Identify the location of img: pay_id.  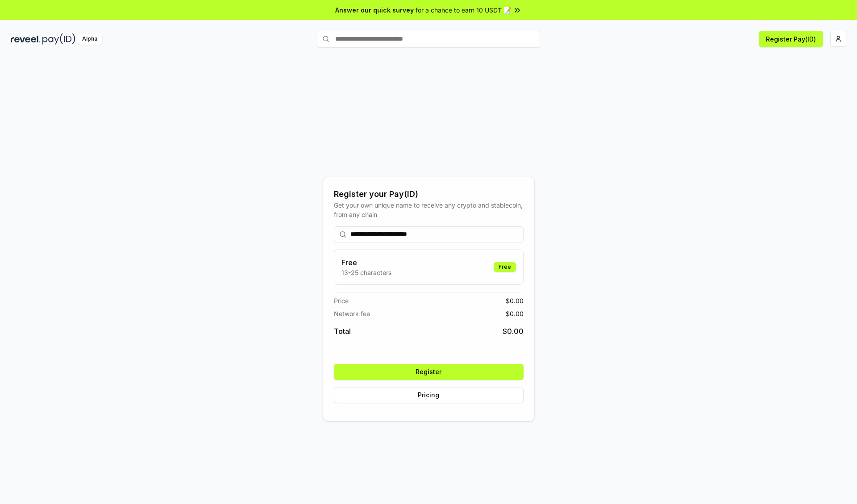
(59, 39).